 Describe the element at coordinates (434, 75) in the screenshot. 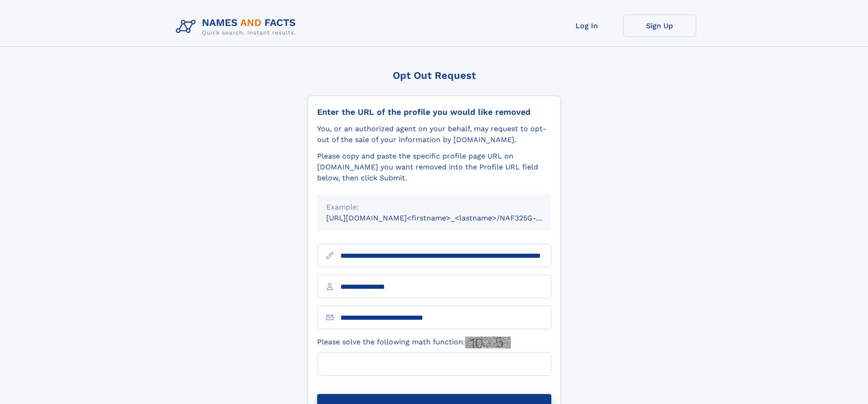

I see `div: Opt Out Request` at that location.